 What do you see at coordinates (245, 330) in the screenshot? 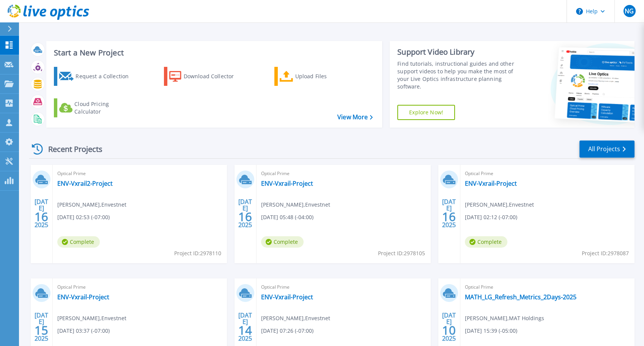
I see `span: 14` at bounding box center [245, 330].